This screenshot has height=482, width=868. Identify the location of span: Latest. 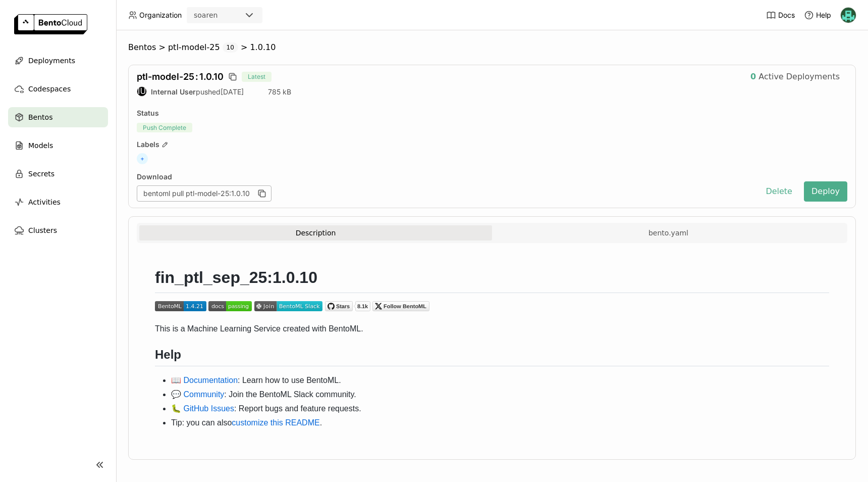
(257, 77).